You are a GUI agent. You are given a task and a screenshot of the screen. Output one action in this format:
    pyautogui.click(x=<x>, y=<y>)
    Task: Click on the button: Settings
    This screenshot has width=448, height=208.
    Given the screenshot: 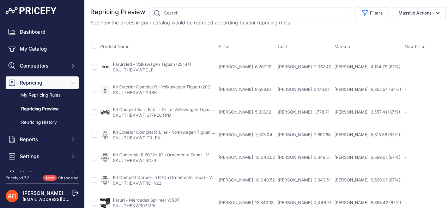 What is the action you would take?
    pyautogui.click(x=42, y=156)
    